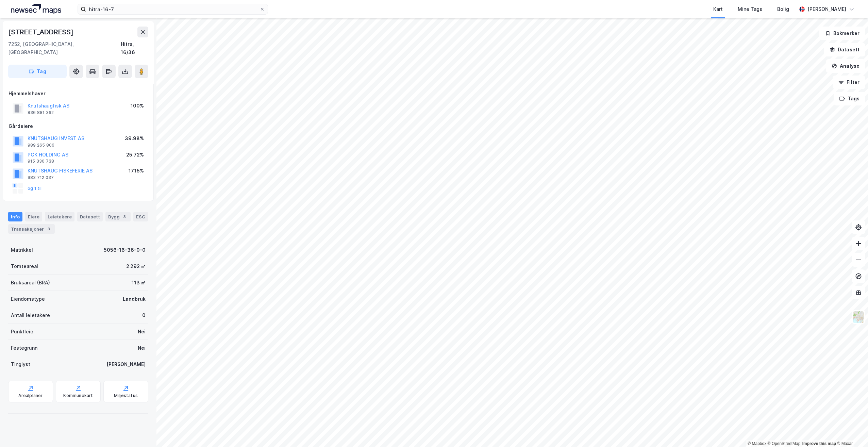 The width and height of the screenshot is (868, 447). What do you see at coordinates (718, 10) in the screenshot?
I see `div: Kart` at bounding box center [718, 10].